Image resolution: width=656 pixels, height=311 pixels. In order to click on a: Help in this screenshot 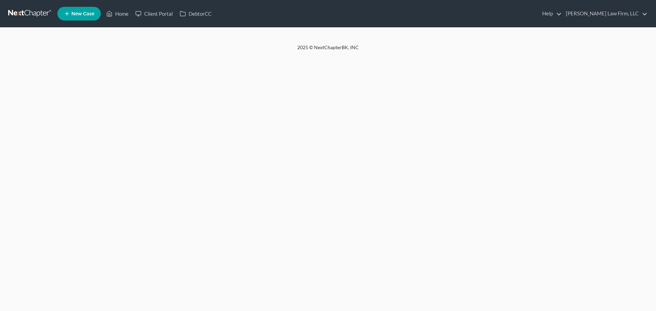, I will do `click(550, 14)`.